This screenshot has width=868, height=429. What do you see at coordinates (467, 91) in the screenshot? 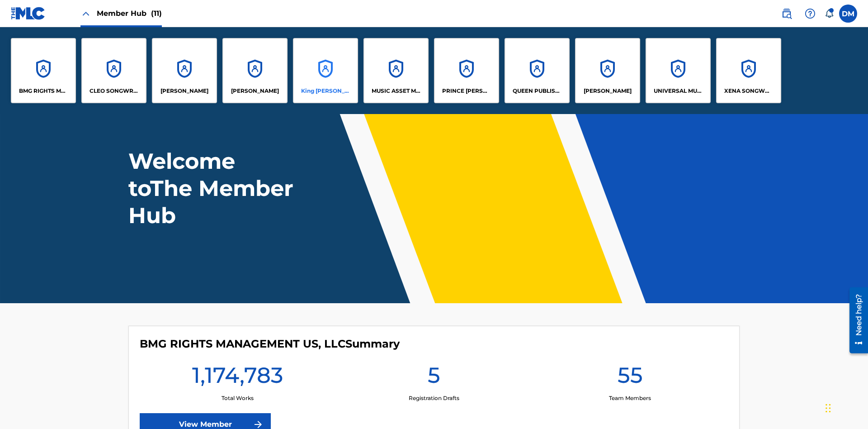
I see `p: PRINCE MCTESTERSON` at bounding box center [467, 91].